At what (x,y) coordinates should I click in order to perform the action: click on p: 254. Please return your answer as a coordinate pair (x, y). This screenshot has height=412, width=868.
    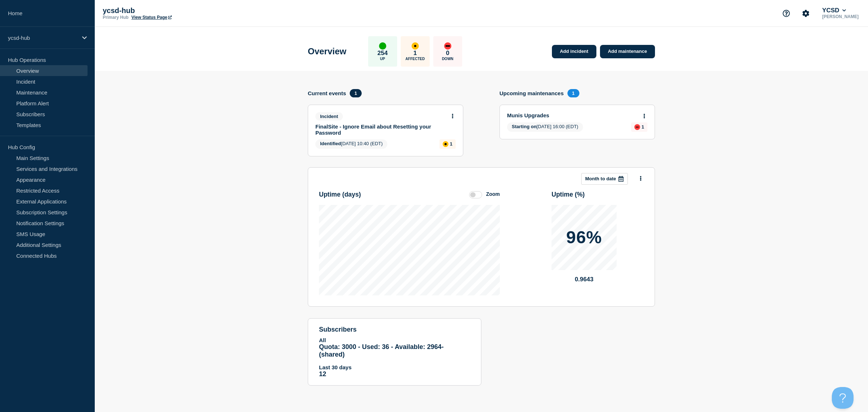
    Looking at the image, I should click on (383, 53).